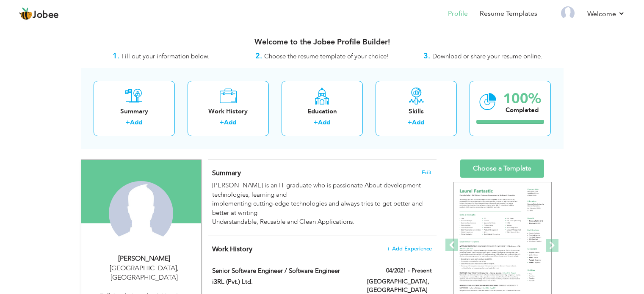  I want to click on div: Summary, so click(134, 111).